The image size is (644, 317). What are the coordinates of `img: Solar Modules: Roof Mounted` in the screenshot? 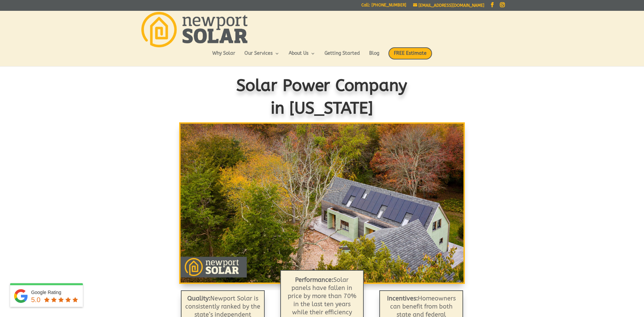 It's located at (322, 203).